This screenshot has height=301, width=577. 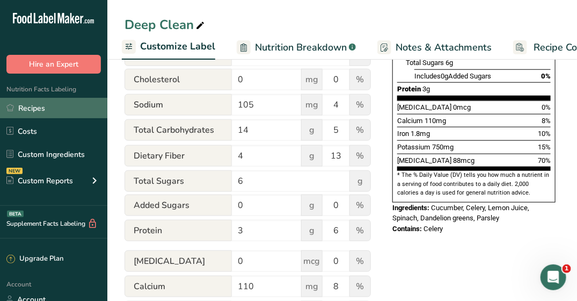 I want to click on a: Notes & Attachments, so click(x=434, y=47).